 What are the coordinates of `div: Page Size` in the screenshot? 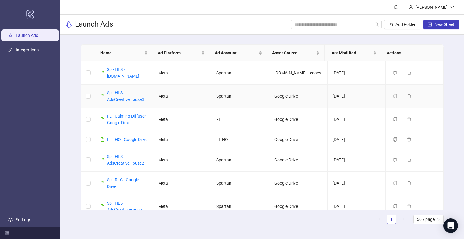 It's located at (428, 219).